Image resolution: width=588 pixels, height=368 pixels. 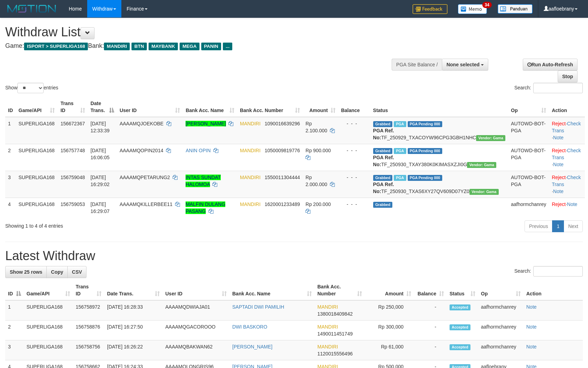 What do you see at coordinates (473, 9) in the screenshot?
I see `img: Button%20Memo.svg` at bounding box center [473, 9].